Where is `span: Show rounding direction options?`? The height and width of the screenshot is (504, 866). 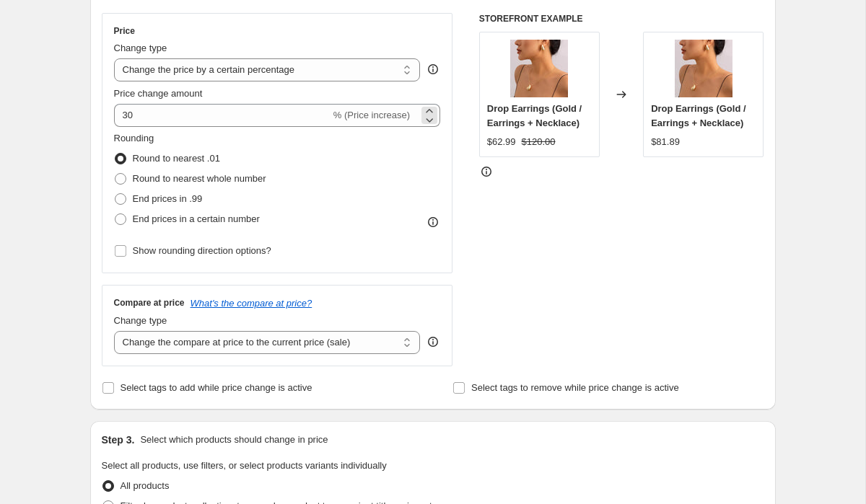
span: Show rounding direction options? is located at coordinates (202, 251).